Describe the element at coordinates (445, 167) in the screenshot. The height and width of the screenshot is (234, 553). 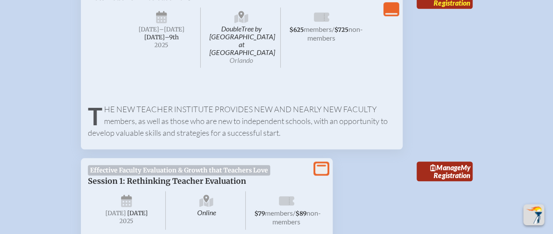
I see `span: Manage` at that location.